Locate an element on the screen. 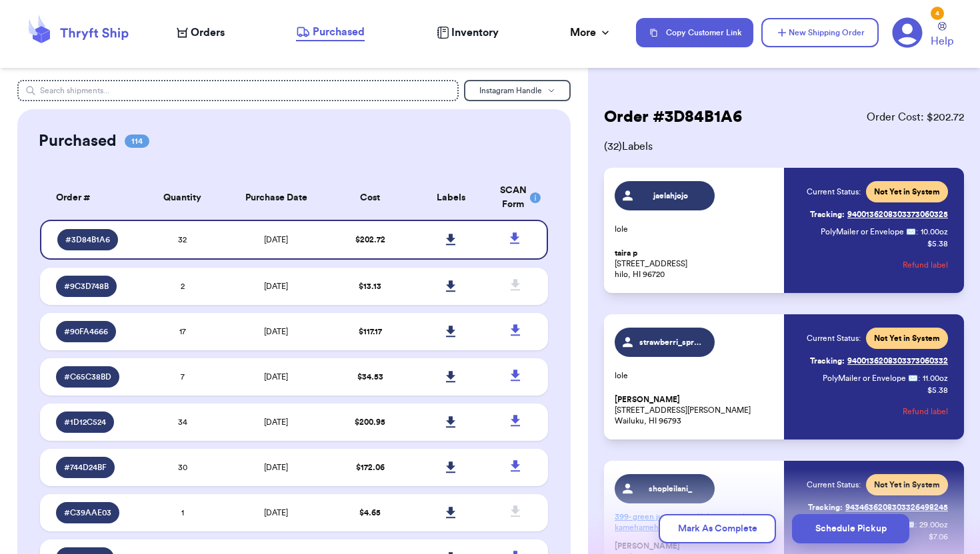  span: Order Cost: $ 202.72 is located at coordinates (915, 117).